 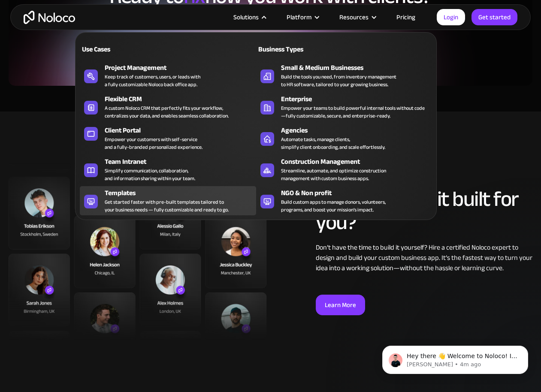 I want to click on div: Simplify communication, collaboration, and information sharing within your team., so click(x=150, y=175).